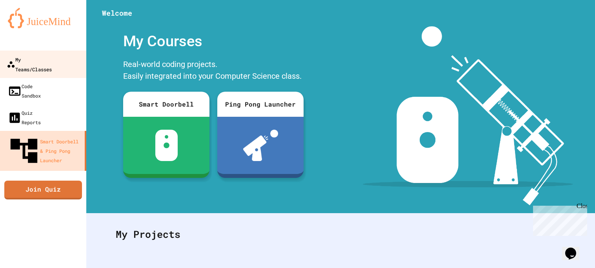 The image size is (595, 268). What do you see at coordinates (166, 145) in the screenshot?
I see `img: sdb-white.svg` at bounding box center [166, 145].